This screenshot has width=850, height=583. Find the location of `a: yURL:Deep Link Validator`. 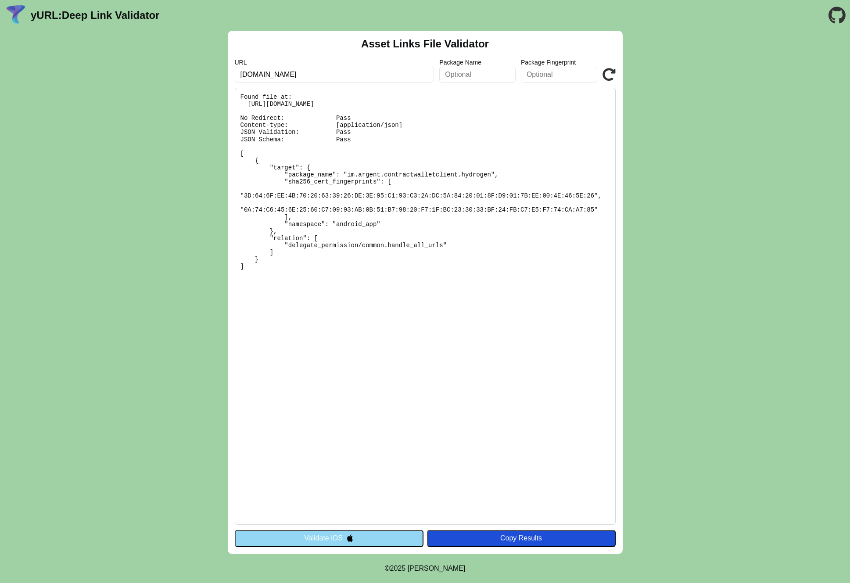

a: yURL:Deep Link Validator is located at coordinates (95, 15).